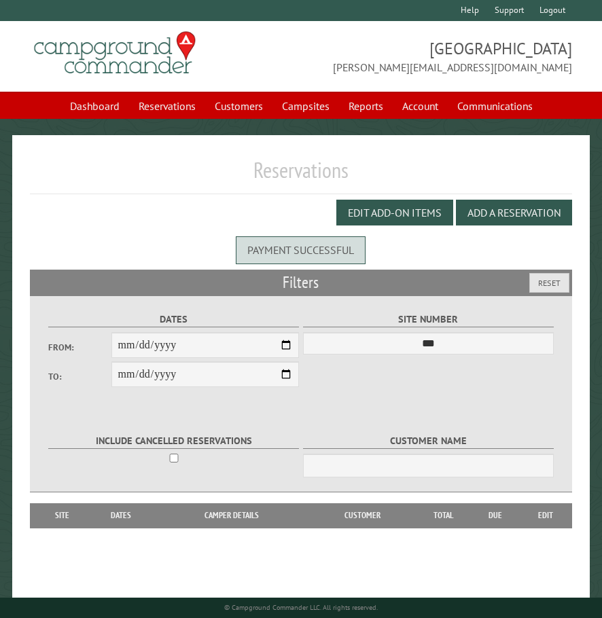 Image resolution: width=602 pixels, height=618 pixels. Describe the element at coordinates (115, 53) in the screenshot. I see `img: Campground Commander` at that location.